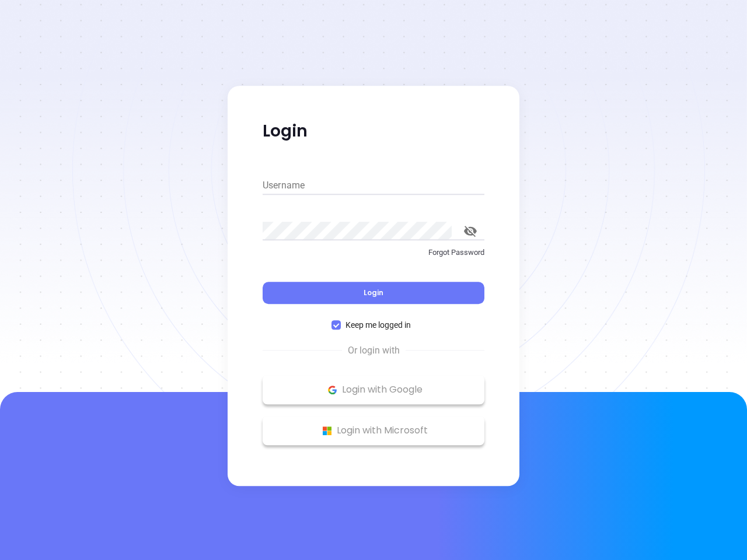 Image resolution: width=747 pixels, height=560 pixels. What do you see at coordinates (373, 257) in the screenshot?
I see `a: Forgot Password` at bounding box center [373, 257].